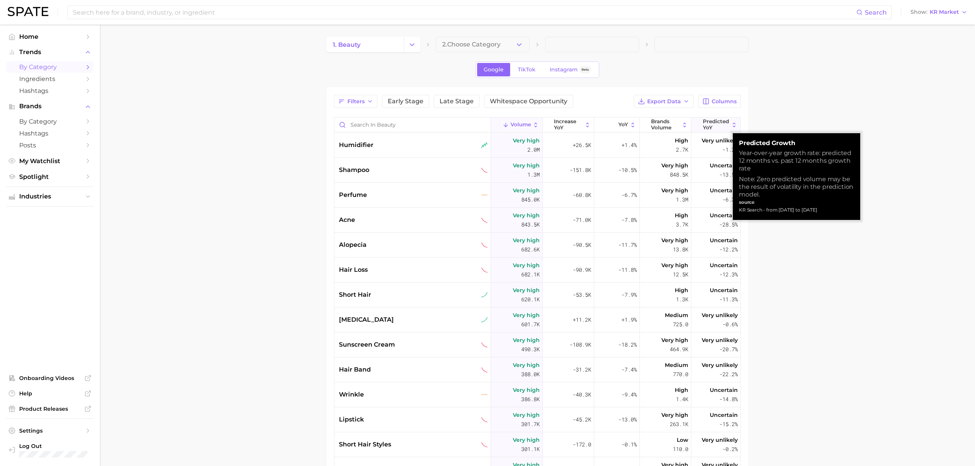 The width and height of the screenshot is (975, 466). What do you see at coordinates (728, 175) in the screenshot?
I see `span: -13.5%` at bounding box center [728, 175].